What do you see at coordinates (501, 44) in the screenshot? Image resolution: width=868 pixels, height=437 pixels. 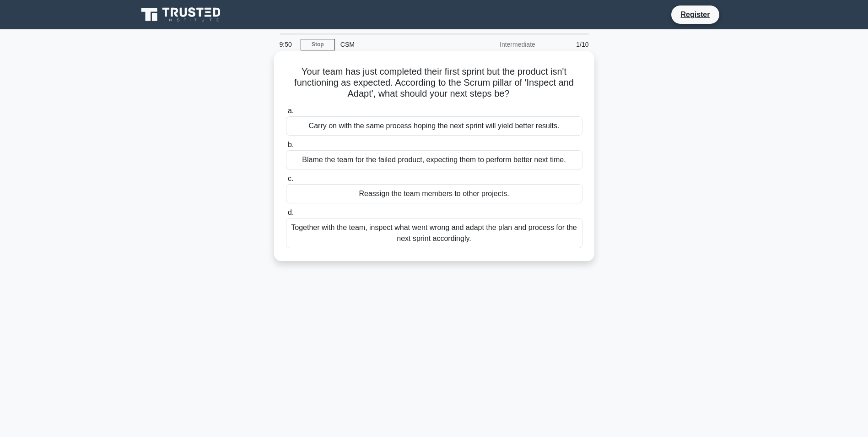 I see `div: Intermediate` at bounding box center [501, 44].